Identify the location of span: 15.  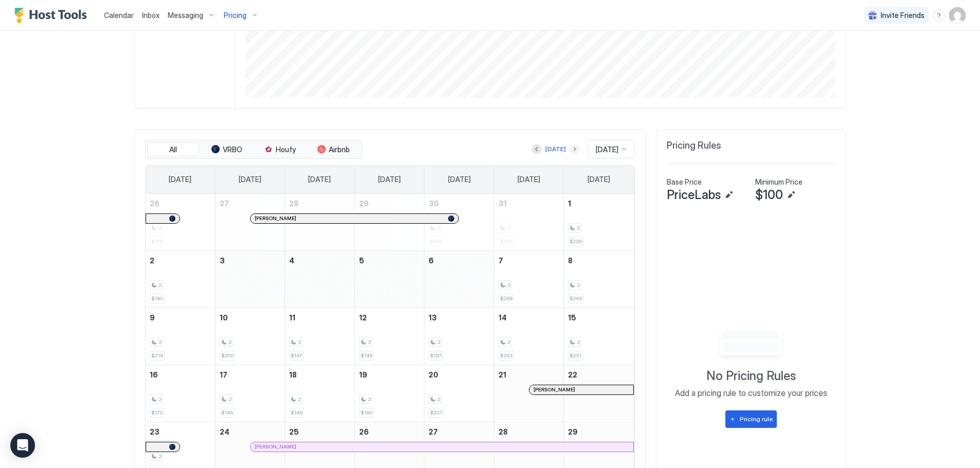
(572, 317).